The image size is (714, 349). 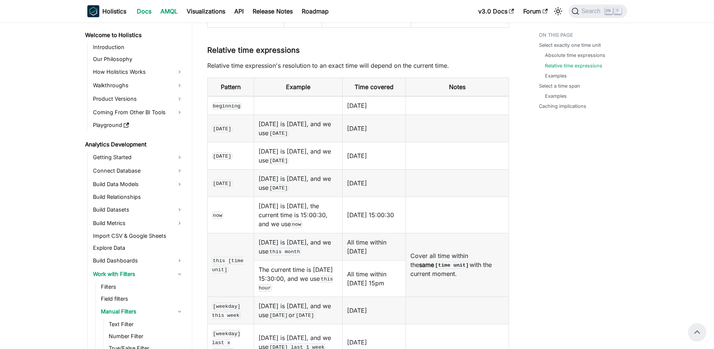 What do you see at coordinates (138, 223) in the screenshot?
I see `a: Build Metrics` at bounding box center [138, 223].